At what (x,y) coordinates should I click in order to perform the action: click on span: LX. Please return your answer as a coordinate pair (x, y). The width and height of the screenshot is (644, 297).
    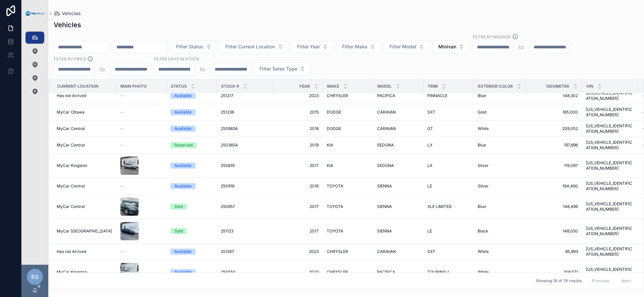
    Looking at the image, I should click on (429, 166).